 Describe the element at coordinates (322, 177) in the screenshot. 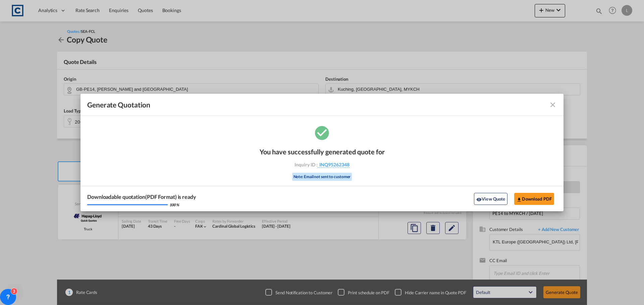

I see `div: Note: Email not sent to customer` at that location.